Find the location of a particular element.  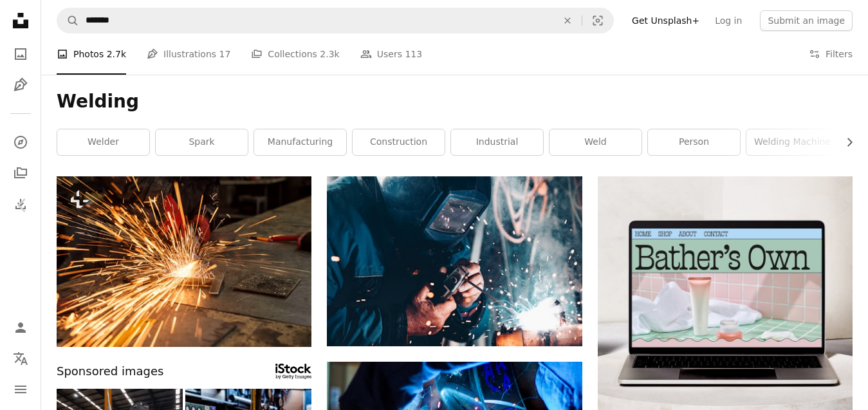

button: Search Unsplash is located at coordinates (68, 21).